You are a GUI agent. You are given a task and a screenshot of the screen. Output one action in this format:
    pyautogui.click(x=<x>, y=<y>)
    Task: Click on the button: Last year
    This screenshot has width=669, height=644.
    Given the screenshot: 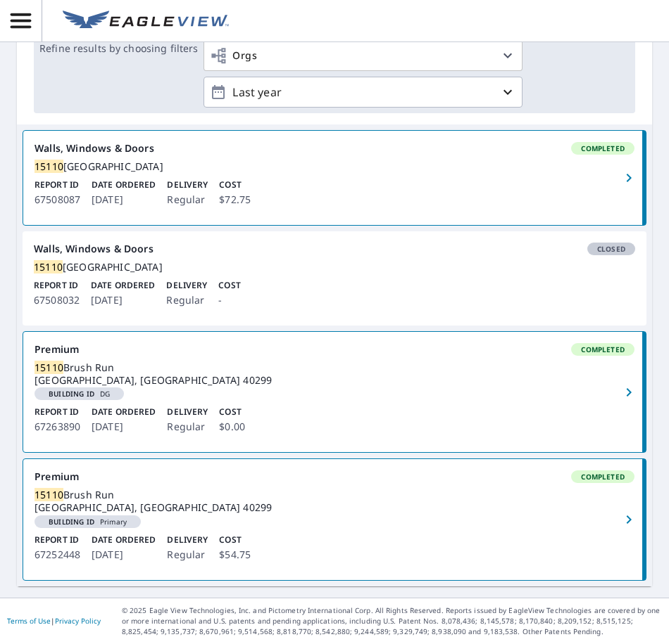 What is the action you would take?
    pyautogui.click(x=363, y=92)
    